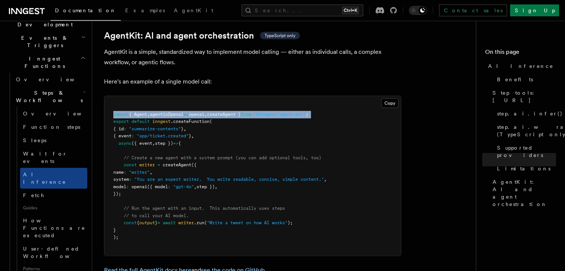  Describe the element at coordinates (524, 151) in the screenshot. I see `a: Supported providers` at that location.